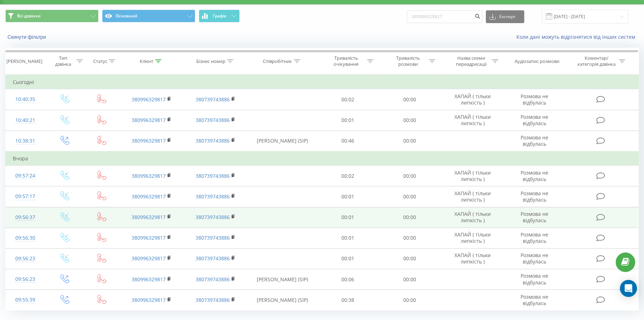 Image resolution: width=644 pixels, height=320 pixels. Describe the element at coordinates (100, 61) in the screenshot. I see `div: Статус` at that location.